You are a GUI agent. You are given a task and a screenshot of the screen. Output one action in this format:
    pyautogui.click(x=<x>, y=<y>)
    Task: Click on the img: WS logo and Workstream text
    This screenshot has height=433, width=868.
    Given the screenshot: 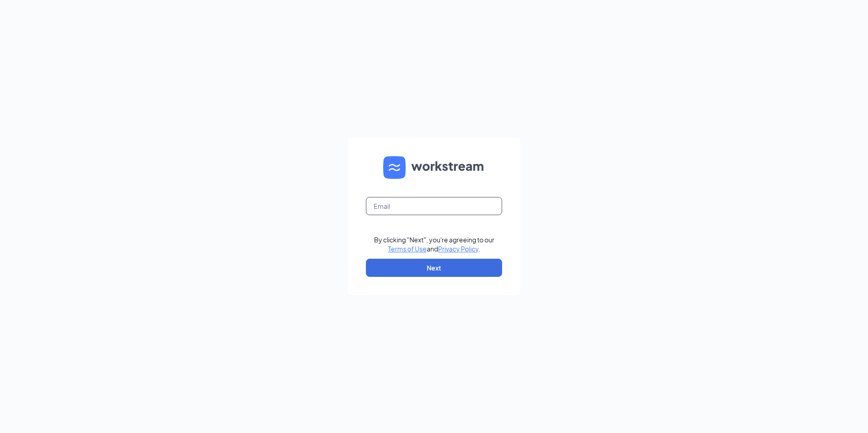 What is the action you would take?
    pyautogui.click(x=434, y=168)
    